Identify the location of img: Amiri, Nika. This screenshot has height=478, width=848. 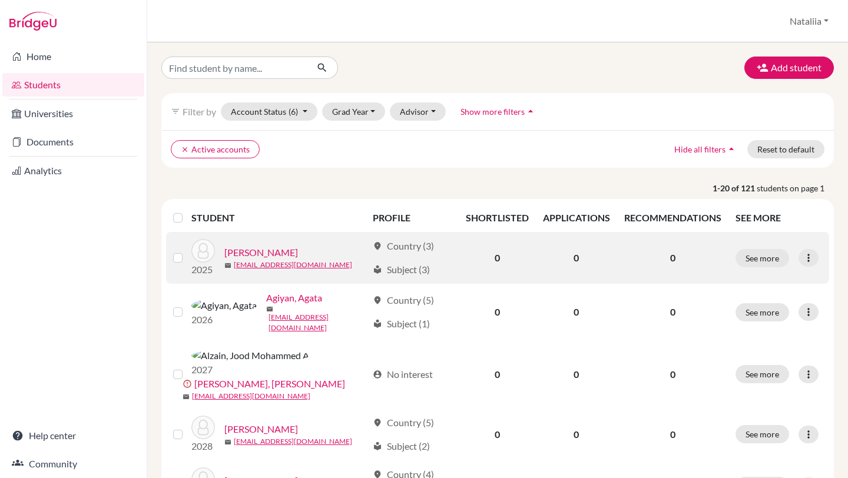
(203, 427).